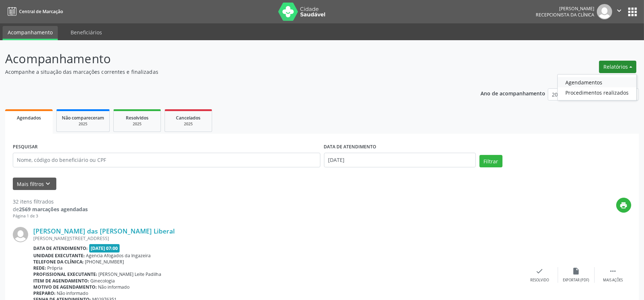  Describe the element at coordinates (513, 93) in the screenshot. I see `p: Ano de acompanhamento` at that location.